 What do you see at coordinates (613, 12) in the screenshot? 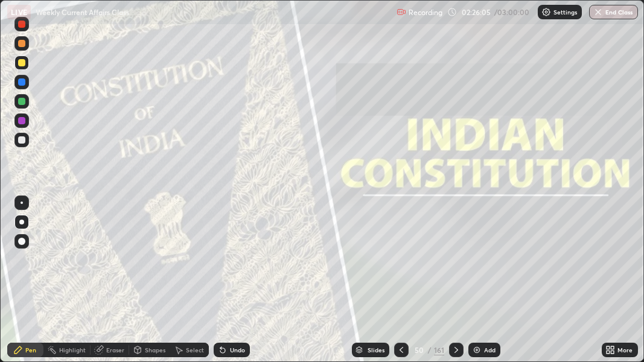
I see `button: End Class` at bounding box center [613, 12].